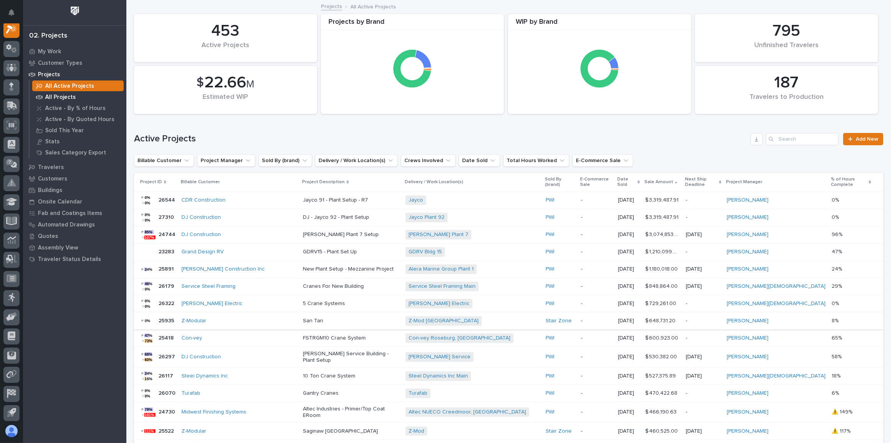 Image resolution: width=891 pixels, height=443 pixels. What do you see at coordinates (357, 161) in the screenshot?
I see `button: Delivery / Work Location(s)` at bounding box center [357, 161].